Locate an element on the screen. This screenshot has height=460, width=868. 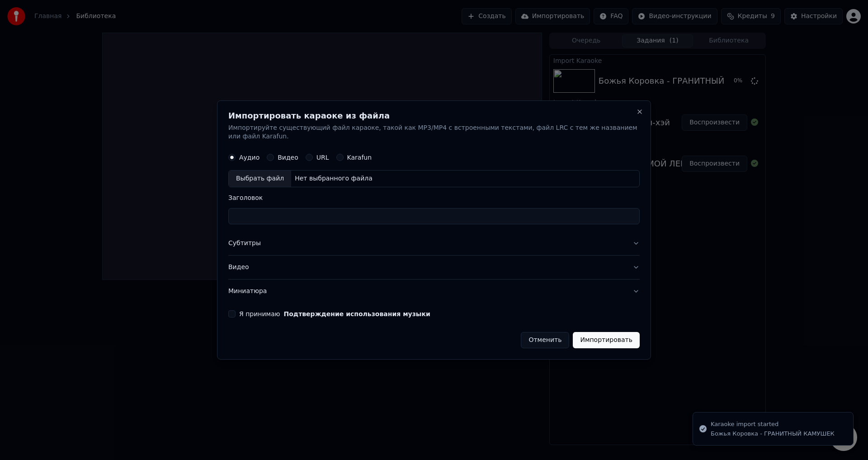
label: Заголовок is located at coordinates (434, 198).